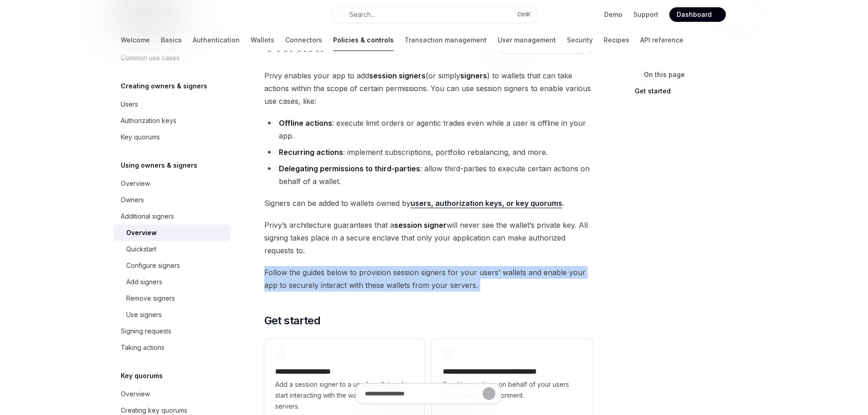 This screenshot has height=415, width=868. What do you see at coordinates (428, 175) in the screenshot?
I see `li: : allow third-parties to execute certain actions on behalf of a wallet.` at bounding box center [428, 175].